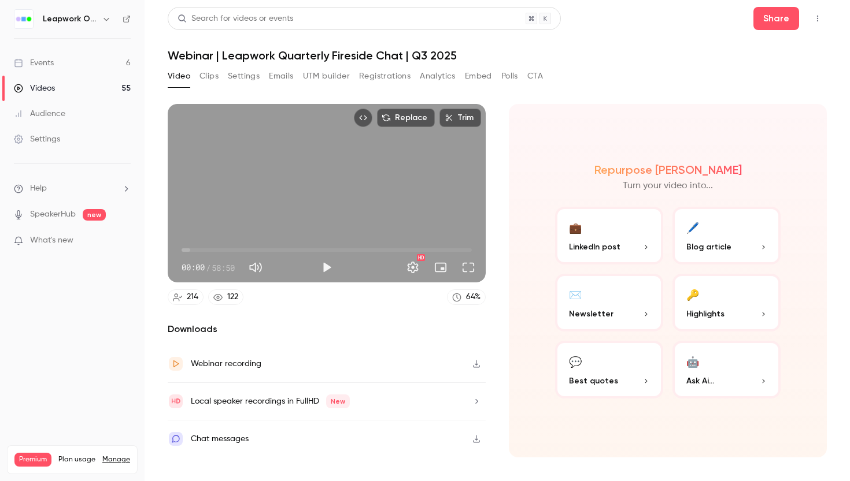 The image size is (850, 481). I want to click on button: ✉️Newsletter, so click(609, 303).